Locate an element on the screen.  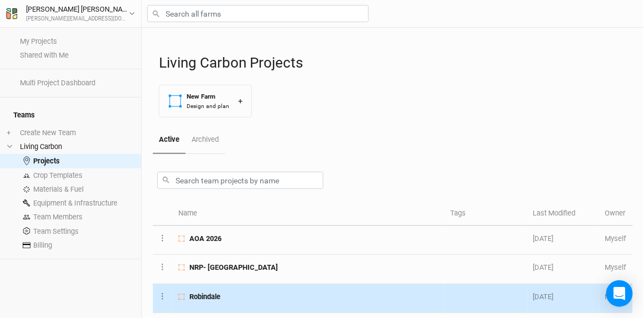
div: Open Intercom Messenger is located at coordinates (619, 293).